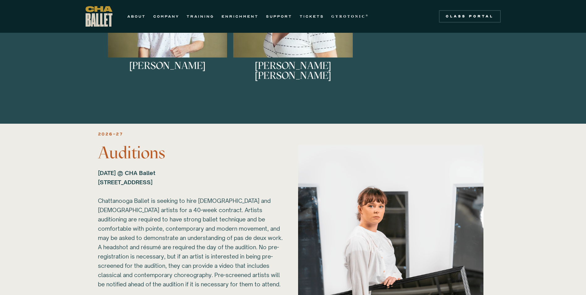 Image resolution: width=586 pixels, height=295 pixels. Describe the element at coordinates (200, 16) in the screenshot. I see `a: TRAINING` at that location.